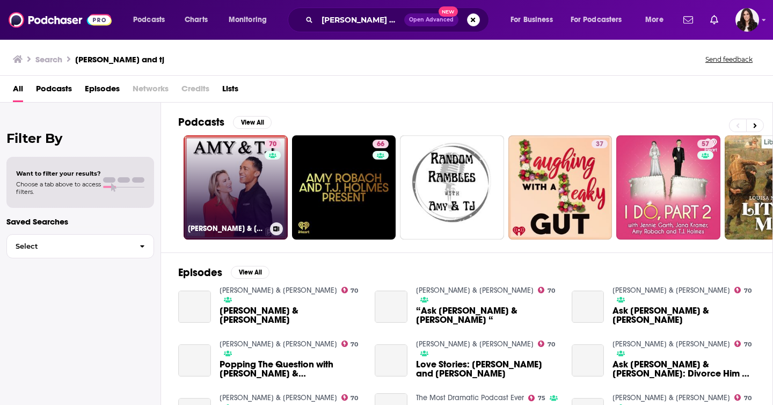  Describe the element at coordinates (537, 398) in the screenshot. I see `a: 75` at that location.